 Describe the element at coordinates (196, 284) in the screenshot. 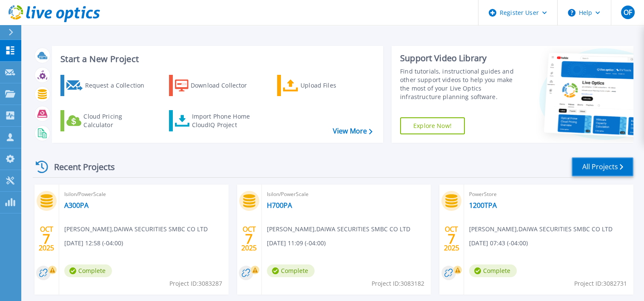

I see `span: Project ID: 3083287` at that location.